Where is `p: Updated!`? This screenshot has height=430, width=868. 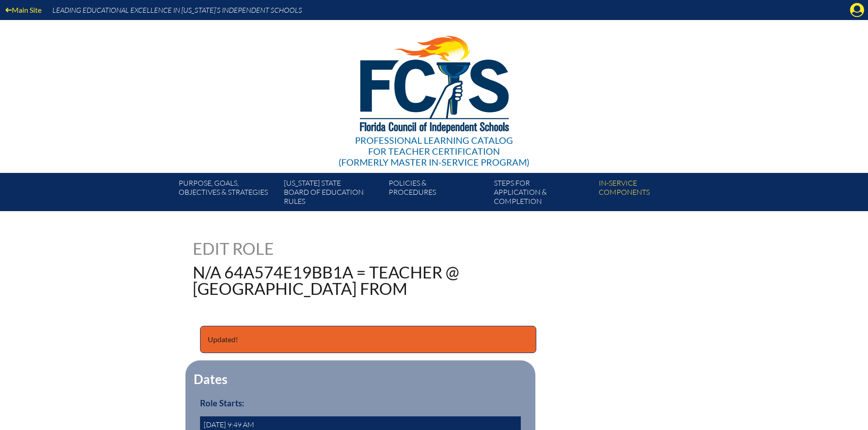 p: Updated! is located at coordinates (368, 339).